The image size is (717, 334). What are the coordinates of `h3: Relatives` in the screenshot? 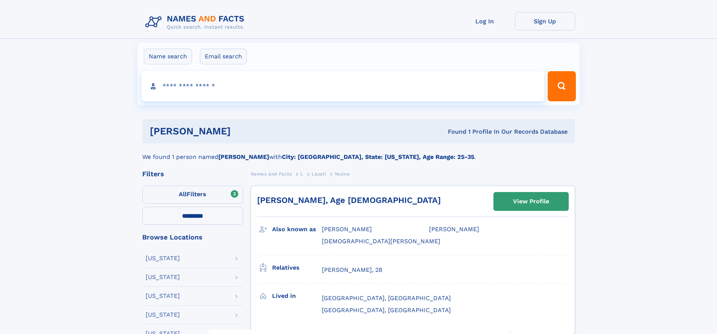 It's located at (297, 267).